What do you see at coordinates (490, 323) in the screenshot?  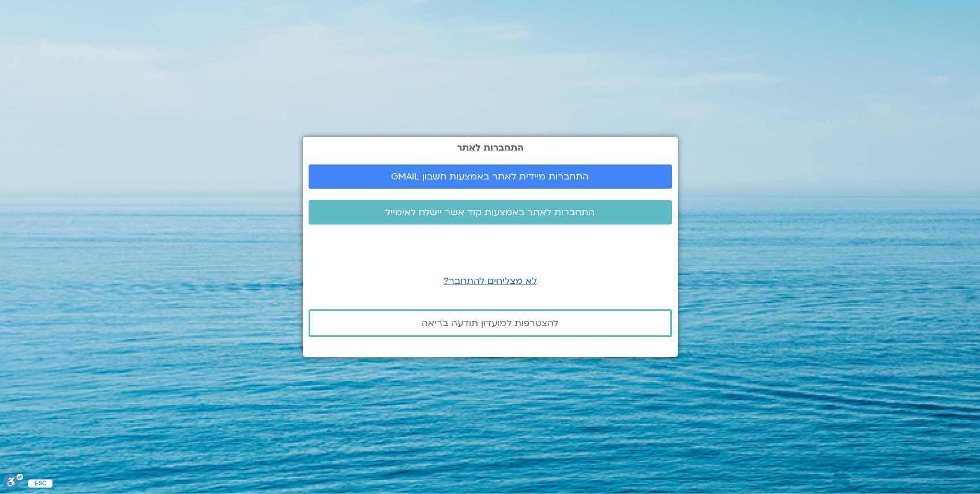 I see `a: להצטרפות למועדון תודעה בריאה` at bounding box center [490, 323].